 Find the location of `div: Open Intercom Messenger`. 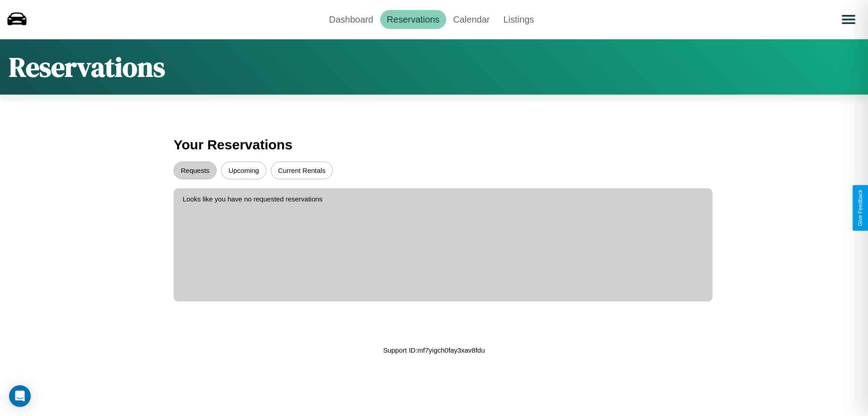

div: Open Intercom Messenger is located at coordinates (20, 396).